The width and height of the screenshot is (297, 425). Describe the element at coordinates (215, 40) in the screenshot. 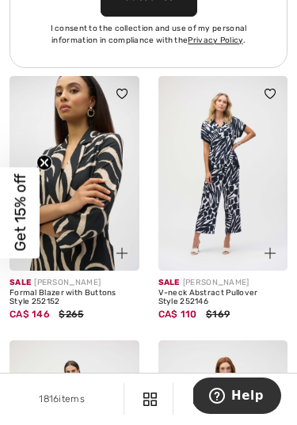

I see `a: Privacy Policy` at that location.